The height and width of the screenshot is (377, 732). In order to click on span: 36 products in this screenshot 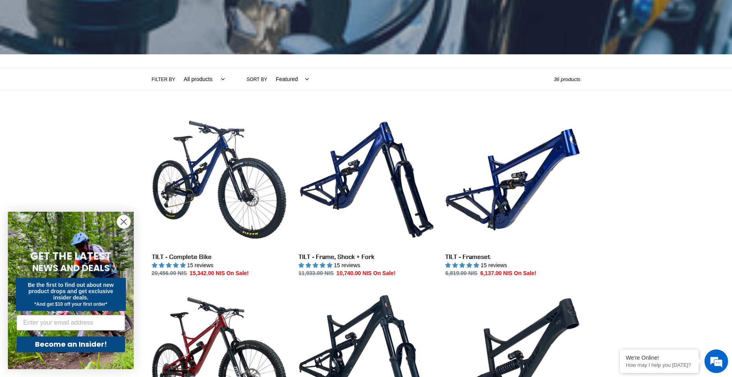, I will do `click(567, 79)`.